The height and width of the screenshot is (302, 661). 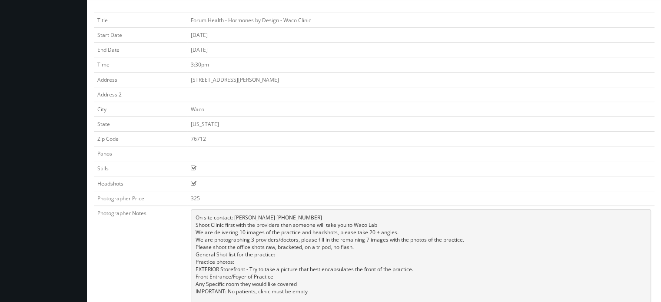 I want to click on td: 3:30pm, so click(x=421, y=65).